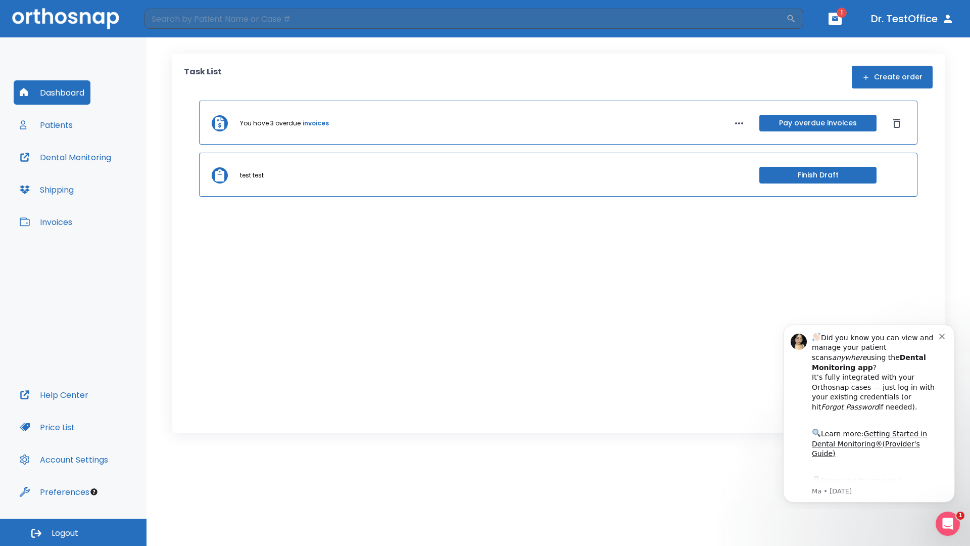  Describe the element at coordinates (818, 175) in the screenshot. I see `button: Finish Draft` at that location.